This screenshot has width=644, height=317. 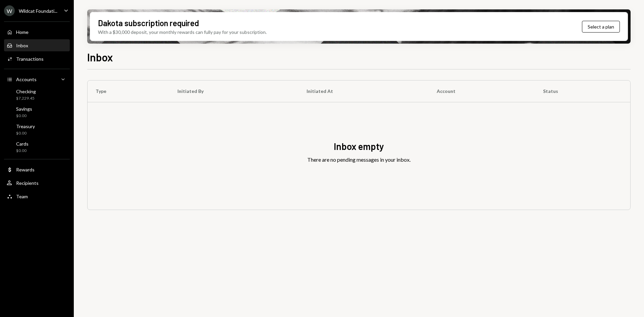 What do you see at coordinates (37, 147) in the screenshot?
I see `a: Cards$0.00` at bounding box center [37, 147].